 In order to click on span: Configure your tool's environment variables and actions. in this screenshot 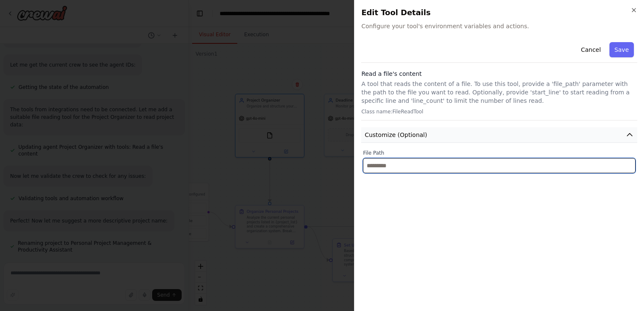, I will do `click(499, 26)`.